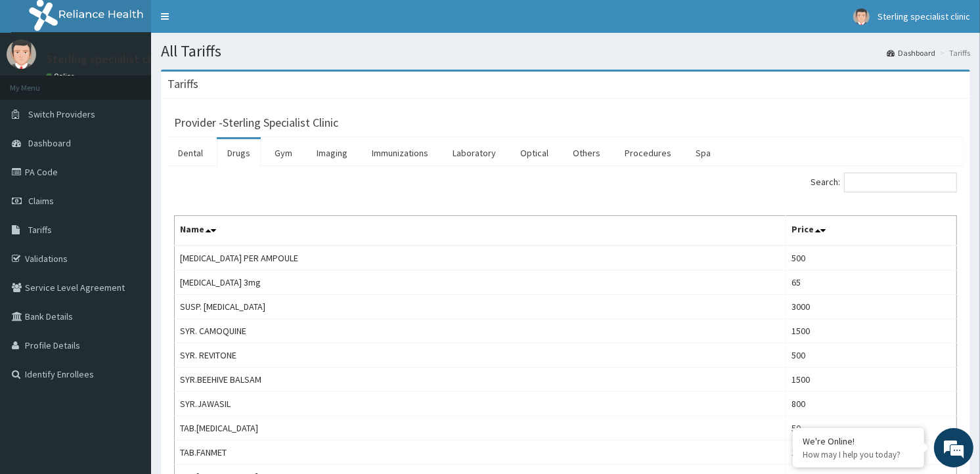 The image size is (980, 474). What do you see at coordinates (480, 231) in the screenshot?
I see `th: Name` at bounding box center [480, 231].